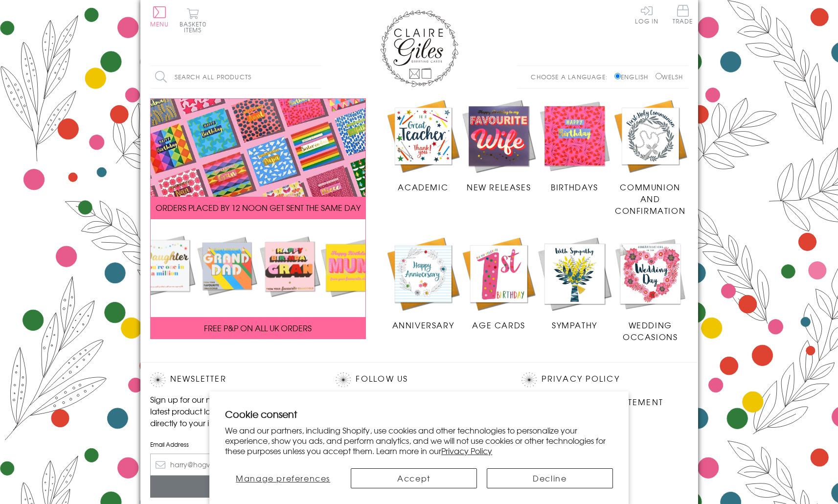 The height and width of the screenshot is (504, 838). Describe the element at coordinates (683, 15) in the screenshot. I see `a: Trade` at that location.